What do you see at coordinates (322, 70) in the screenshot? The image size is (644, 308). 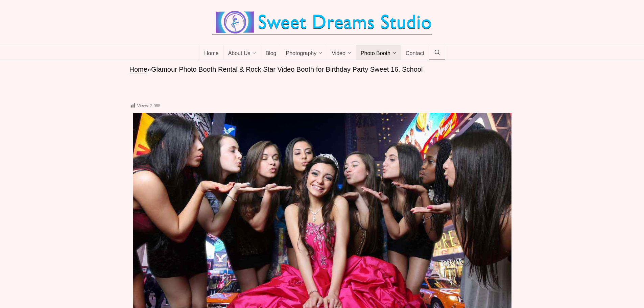 I see `nav: breadcrumbs` at bounding box center [322, 70].